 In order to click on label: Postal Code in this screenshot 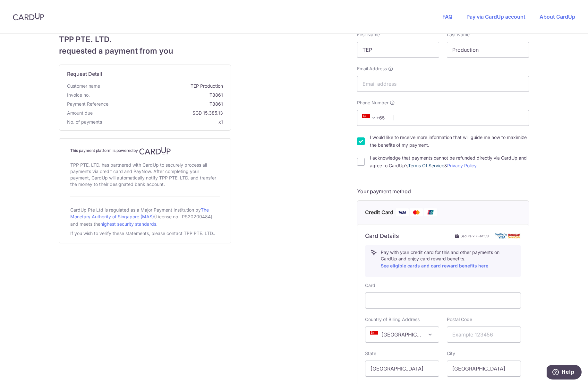, I will do `click(459, 320)`.